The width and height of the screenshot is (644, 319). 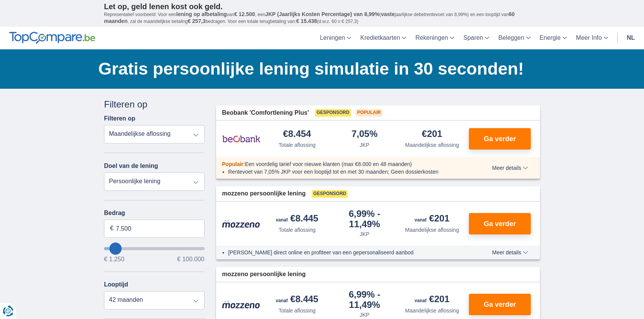 What do you see at coordinates (202, 14) in the screenshot?
I see `span: lening op afbetaling` at bounding box center [202, 14].